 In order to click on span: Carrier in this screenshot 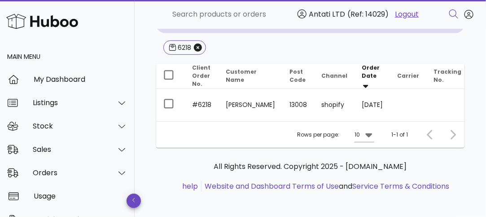, I will do `click(408, 75)`.